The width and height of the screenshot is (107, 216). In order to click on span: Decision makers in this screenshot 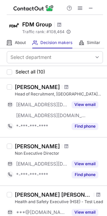, I will do `click(56, 43)`.